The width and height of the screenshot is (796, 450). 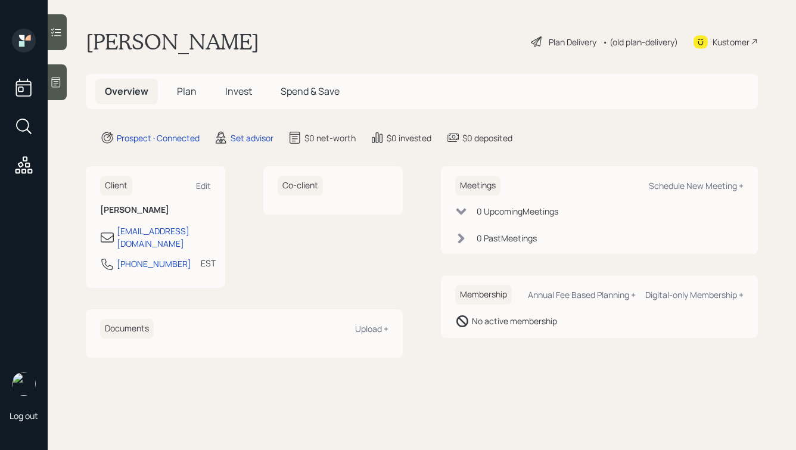 I want to click on div: • (old plan-delivery), so click(x=640, y=42).